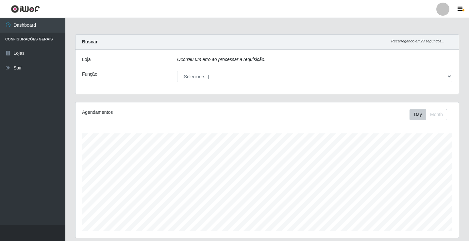  I want to click on button: Day, so click(417, 115).